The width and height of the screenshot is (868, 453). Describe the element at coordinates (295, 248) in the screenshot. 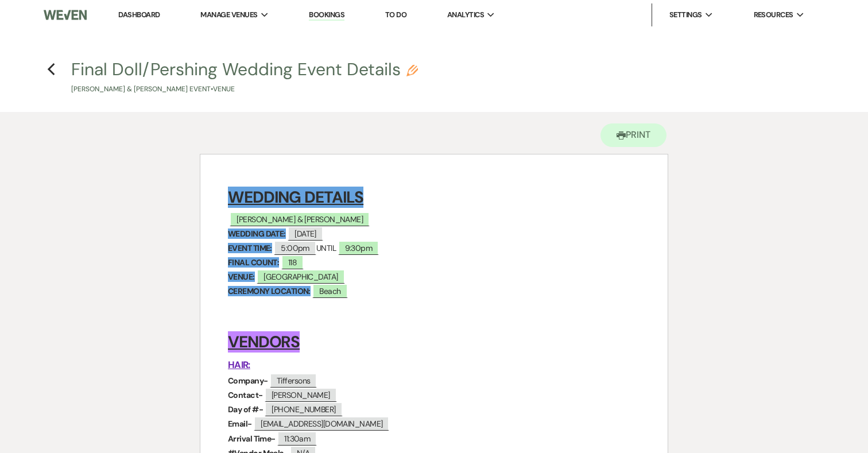

I see `span: 5:00pm` at that location.